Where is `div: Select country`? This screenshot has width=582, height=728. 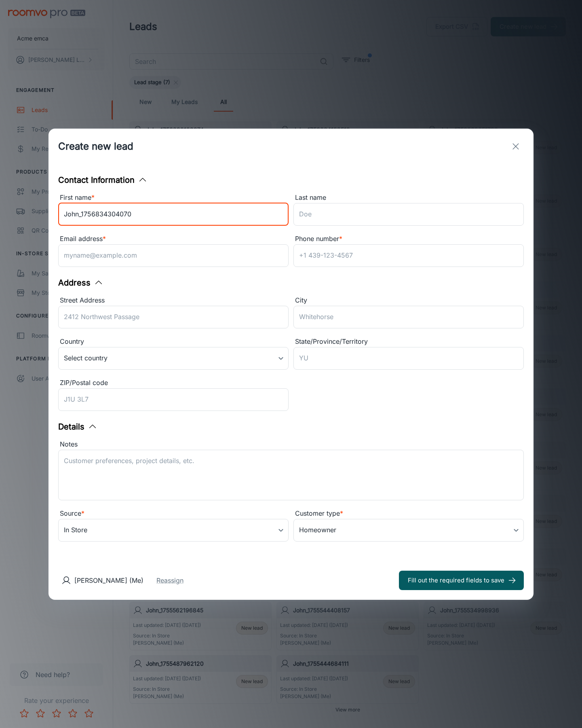 div: Select country is located at coordinates (174, 358).